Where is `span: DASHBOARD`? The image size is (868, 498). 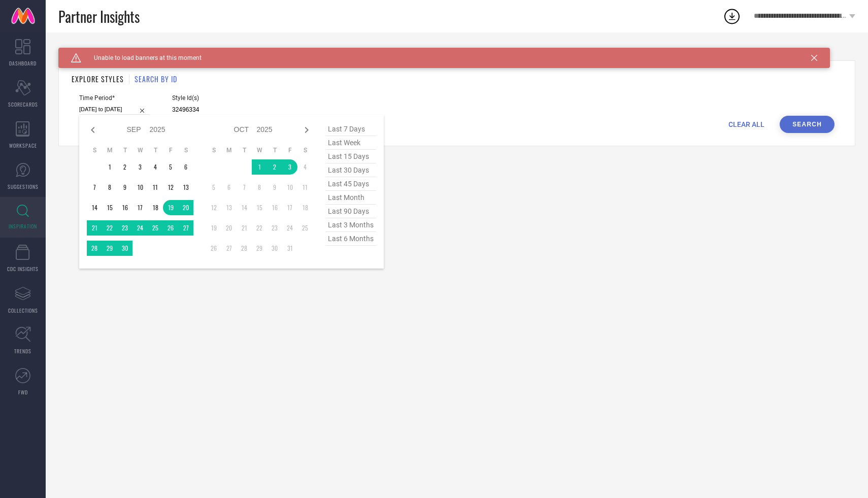
span: DASHBOARD is located at coordinates (23, 63).